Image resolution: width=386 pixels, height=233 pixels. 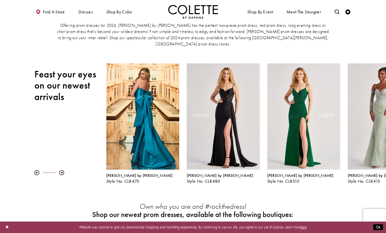 I want to click on h2: Shop our newest prom dresses, available at the following boutiques:, so click(x=193, y=214).